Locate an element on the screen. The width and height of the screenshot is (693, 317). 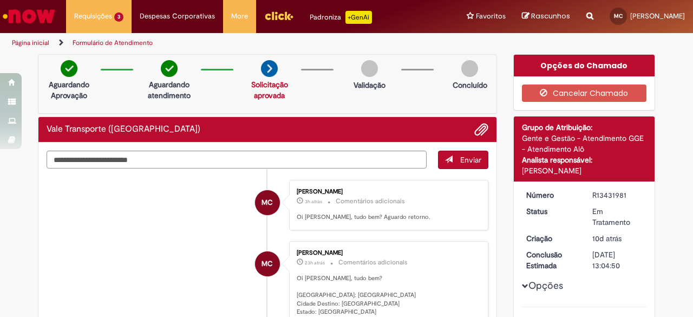
span: 23h atrás is located at coordinates (314, 263).